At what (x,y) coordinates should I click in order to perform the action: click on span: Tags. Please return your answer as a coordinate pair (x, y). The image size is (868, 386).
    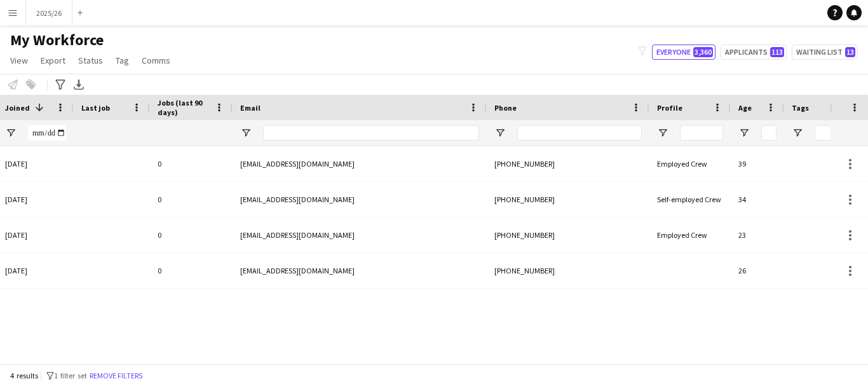
    Looking at the image, I should click on (800, 108).